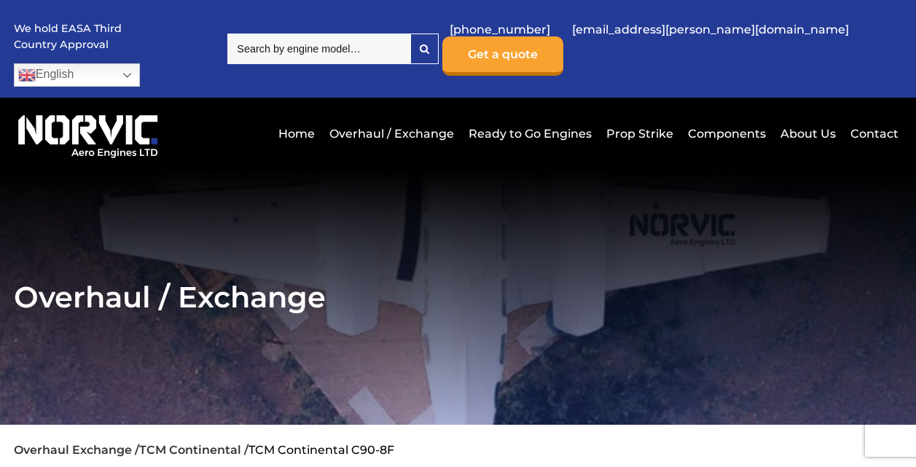 Image resolution: width=916 pixels, height=467 pixels. I want to click on a: Prop Strike, so click(640, 133).